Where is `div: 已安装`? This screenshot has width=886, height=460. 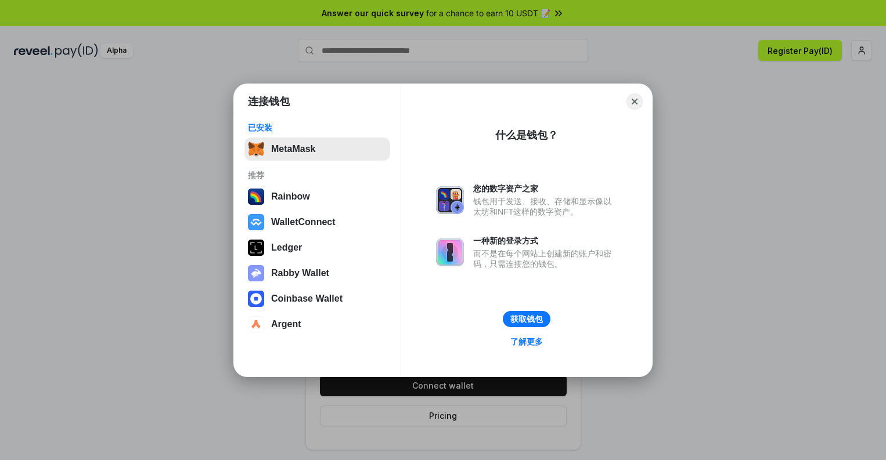 div: 已安装 is located at coordinates (317, 128).